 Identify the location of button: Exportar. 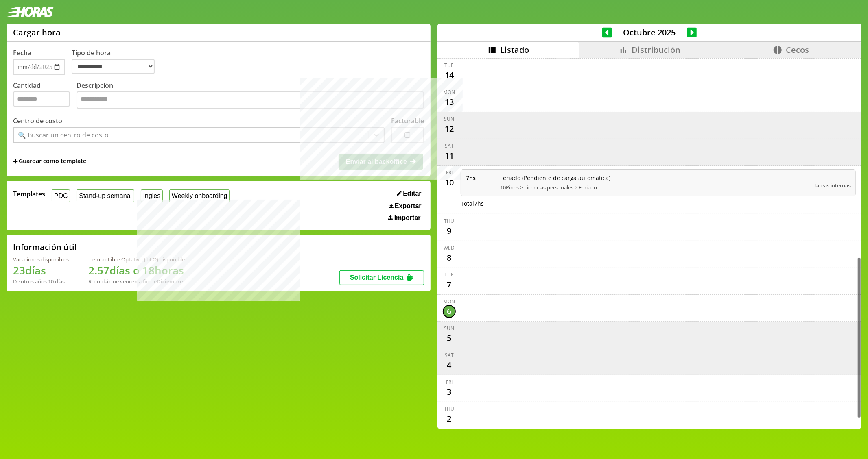
(405, 206).